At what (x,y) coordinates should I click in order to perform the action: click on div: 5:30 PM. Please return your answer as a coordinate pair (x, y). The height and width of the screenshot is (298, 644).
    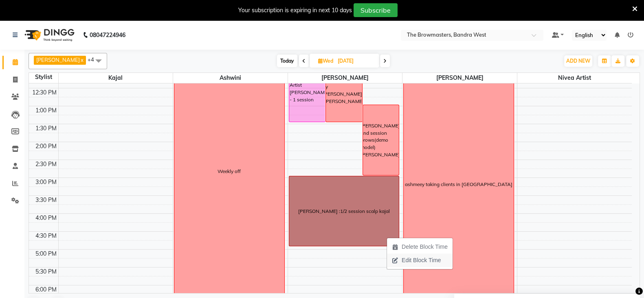
    Looking at the image, I should click on (46, 271).